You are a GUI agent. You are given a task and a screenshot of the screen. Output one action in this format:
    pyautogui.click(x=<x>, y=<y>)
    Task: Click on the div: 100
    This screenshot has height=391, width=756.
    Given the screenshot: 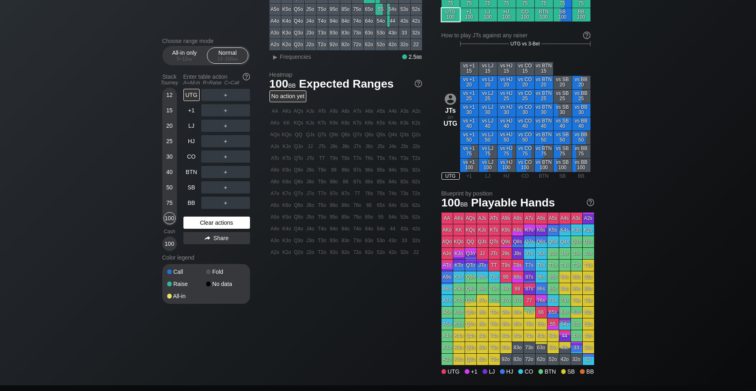 What is the action you would take?
    pyautogui.click(x=170, y=244)
    